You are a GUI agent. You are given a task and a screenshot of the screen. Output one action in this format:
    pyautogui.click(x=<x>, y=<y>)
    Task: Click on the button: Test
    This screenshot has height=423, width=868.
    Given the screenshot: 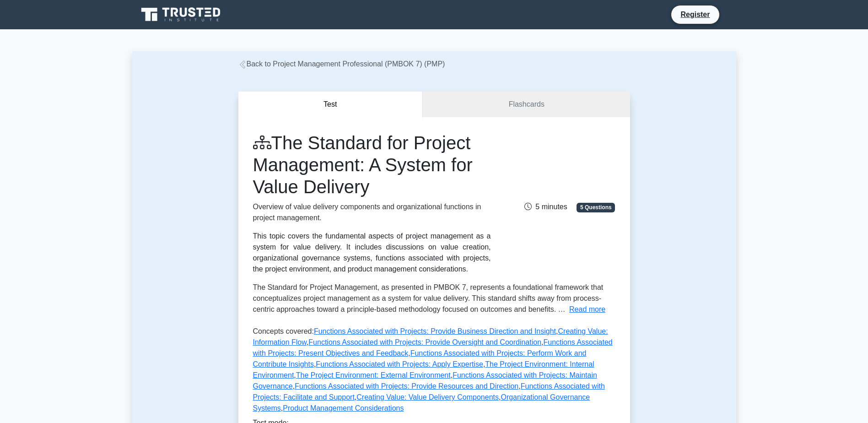 What is the action you would take?
    pyautogui.click(x=331, y=105)
    